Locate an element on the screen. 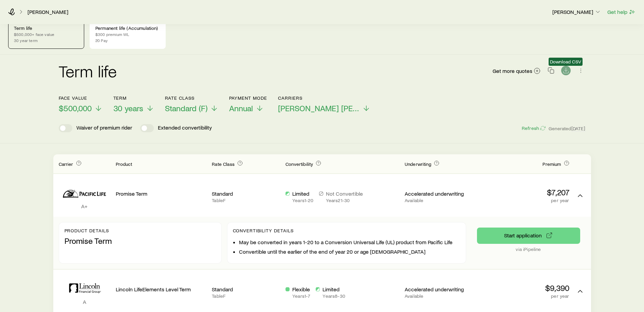 Image resolution: width=644 pixels, height=312 pixels. span: Rate Class is located at coordinates (223, 164).